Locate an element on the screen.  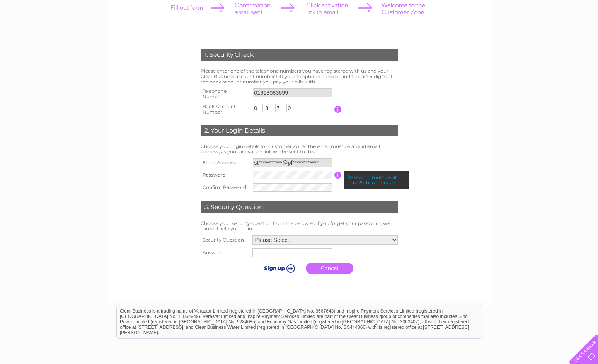
input: Submit is located at coordinates (278, 268).